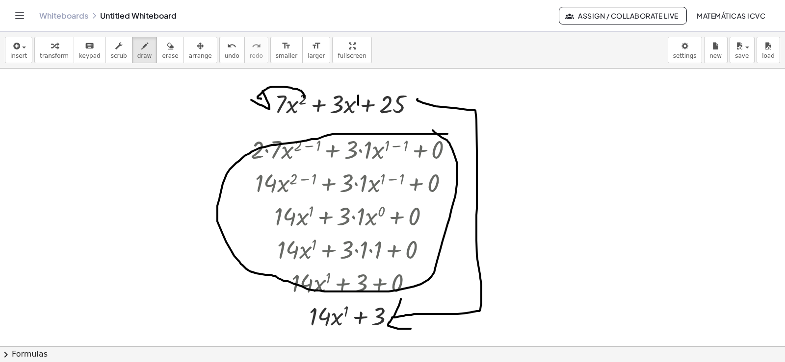 This screenshot has width=785, height=362. I want to click on button: erase, so click(170, 50).